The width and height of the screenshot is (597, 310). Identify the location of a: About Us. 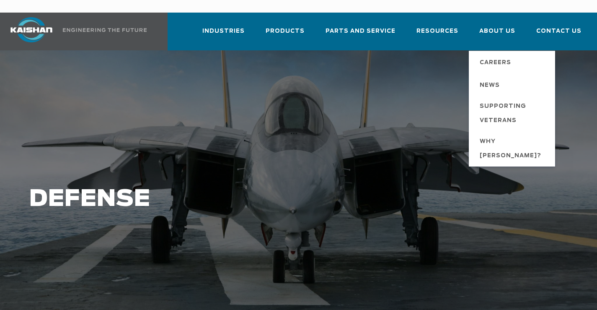
(497, 34).